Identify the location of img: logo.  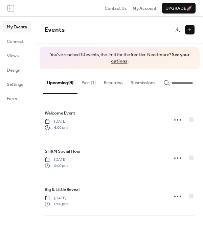
(11, 8).